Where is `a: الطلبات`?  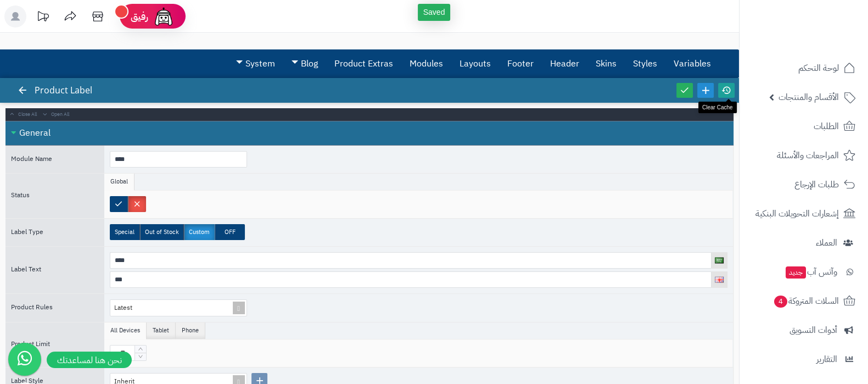 a: الطلبات is located at coordinates (804, 127).